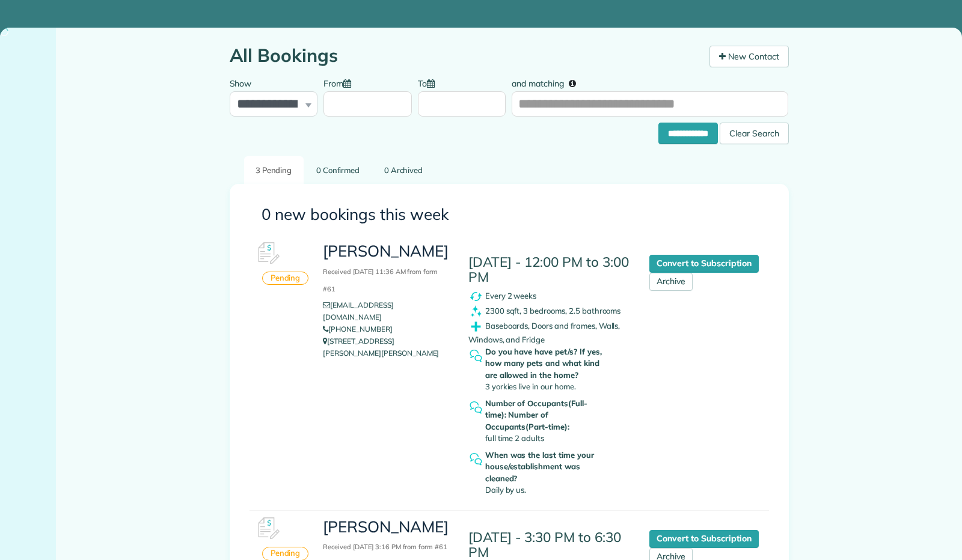 The width and height of the screenshot is (962, 560). I want to click on strong: Do you have have pet/s? If yes, how many pets and what kind are allowed in the home?, so click(546, 363).